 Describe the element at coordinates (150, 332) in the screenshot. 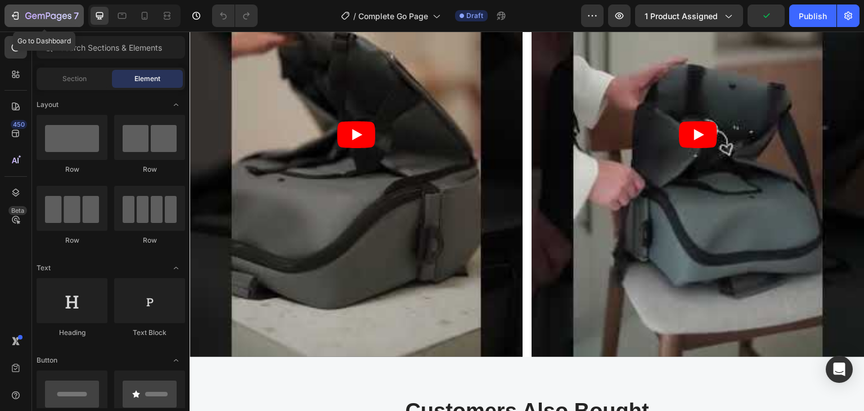

I see `div: Text Block` at that location.